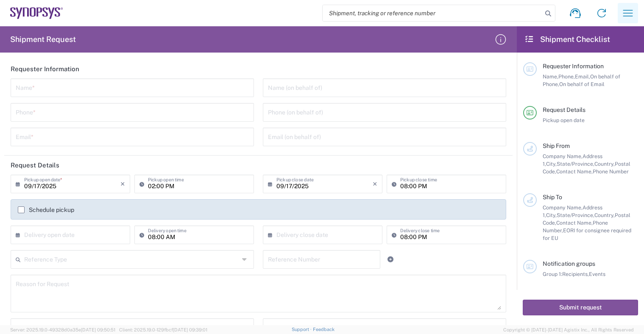 This screenshot has height=334, width=644. What do you see at coordinates (323, 329) in the screenshot?
I see `a: Feedback` at bounding box center [323, 329].